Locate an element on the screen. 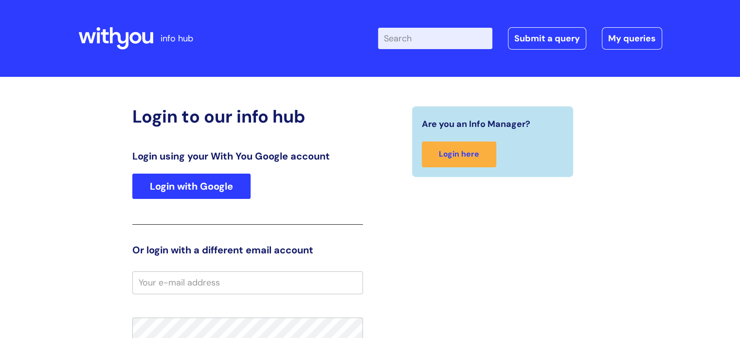 This screenshot has width=740, height=338. a: Submit a query is located at coordinates (547, 38).